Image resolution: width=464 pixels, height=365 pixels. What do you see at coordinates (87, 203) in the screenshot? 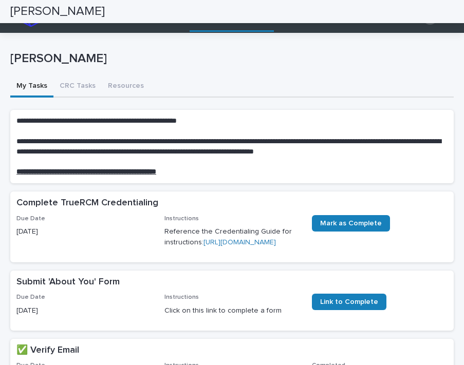
I see `h2: Complete TrueRCM Credentialing` at bounding box center [87, 203].